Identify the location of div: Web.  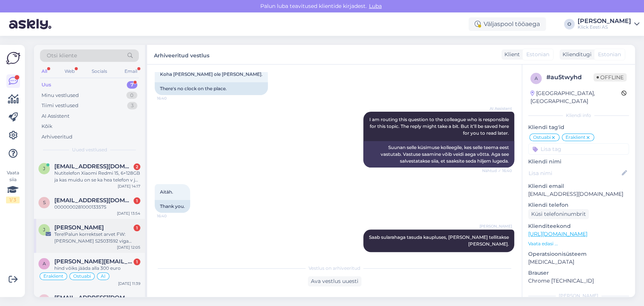
(70, 71).